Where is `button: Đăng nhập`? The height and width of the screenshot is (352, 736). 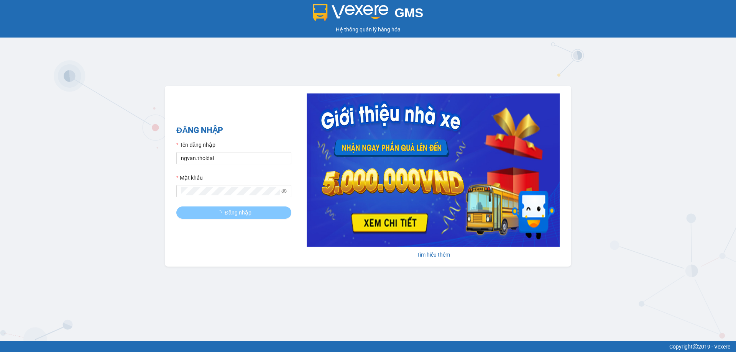 button: Đăng nhập is located at coordinates (234, 213).